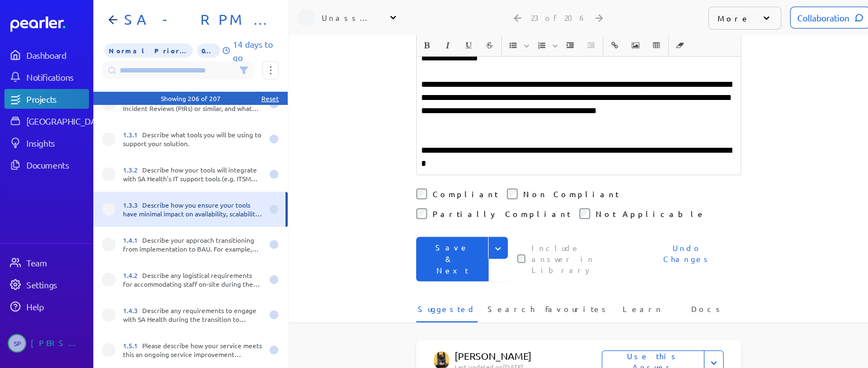 This screenshot has height=368, width=868. Describe the element at coordinates (615, 46) in the screenshot. I see `span: Insert link` at that location.